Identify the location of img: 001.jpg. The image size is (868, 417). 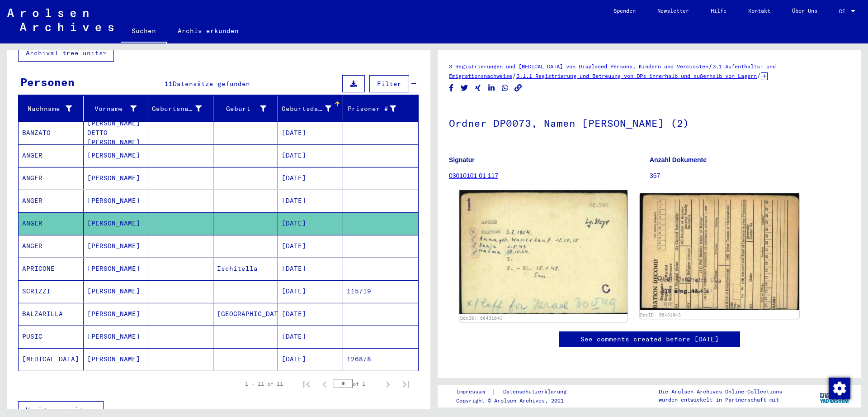
(542, 251).